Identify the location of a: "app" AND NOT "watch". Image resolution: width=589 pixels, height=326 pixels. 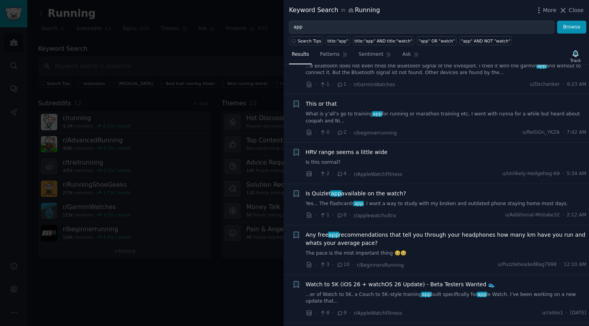
(485, 41).